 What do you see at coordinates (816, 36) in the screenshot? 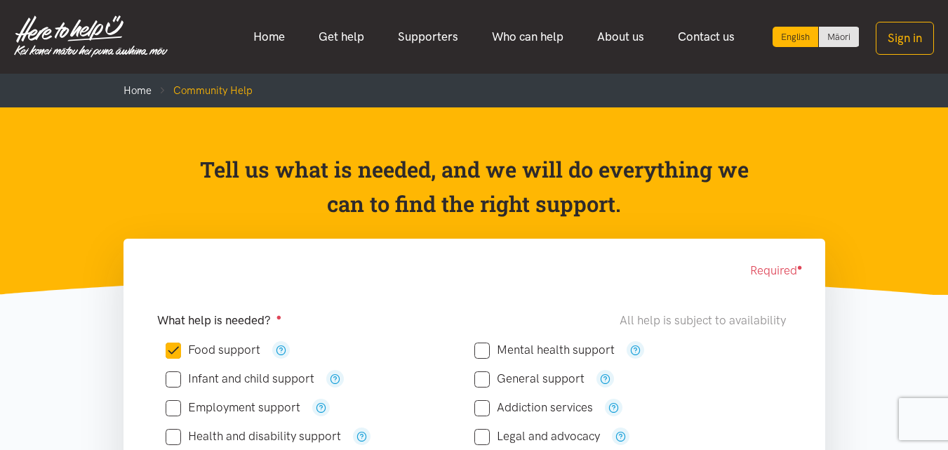
I see `div: Language toggle` at bounding box center [816, 36].